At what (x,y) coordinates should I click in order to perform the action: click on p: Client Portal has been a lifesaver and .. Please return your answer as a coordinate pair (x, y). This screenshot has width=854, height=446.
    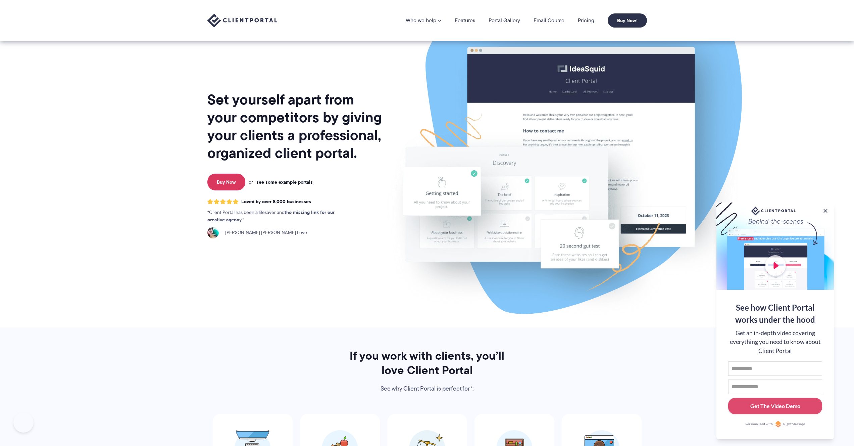
    Looking at the image, I should click on (278, 216).